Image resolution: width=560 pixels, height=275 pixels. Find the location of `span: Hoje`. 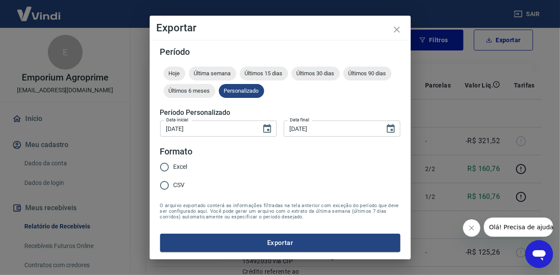

span: Hoje is located at coordinates (175, 73).